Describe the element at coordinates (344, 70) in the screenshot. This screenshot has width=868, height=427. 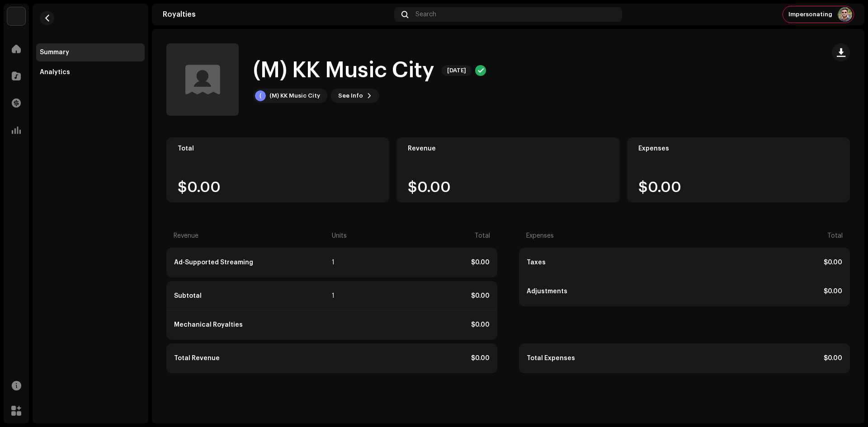
I see `h1: (M) KK Music City` at that location.